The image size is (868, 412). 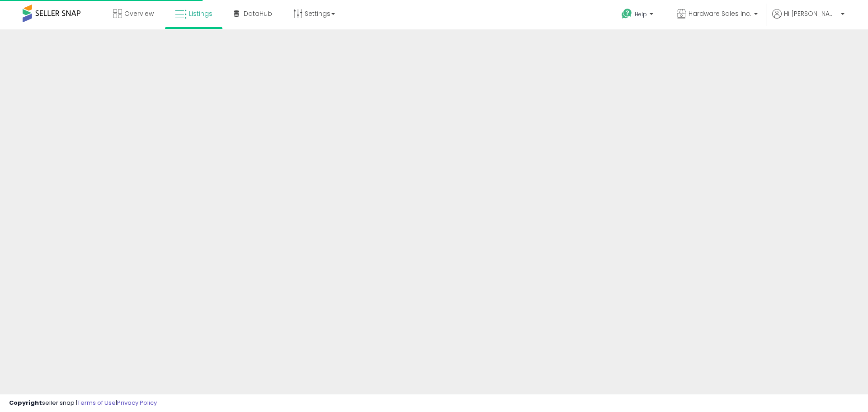 I want to click on strong: Copyright, so click(x=25, y=403).